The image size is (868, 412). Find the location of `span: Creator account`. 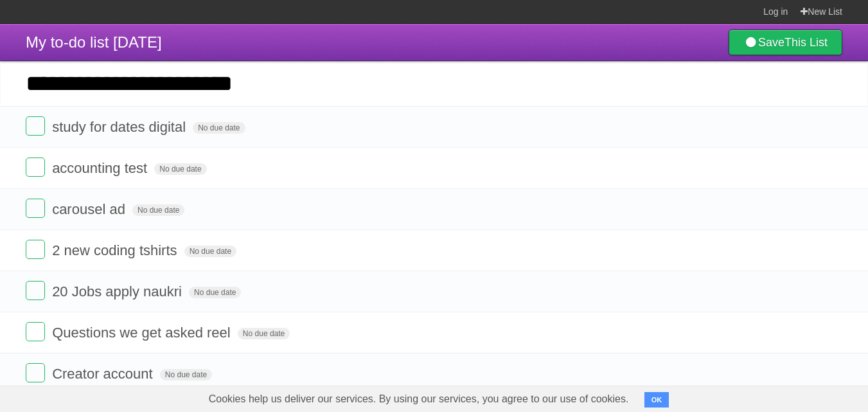

span: Creator account is located at coordinates (104, 373).